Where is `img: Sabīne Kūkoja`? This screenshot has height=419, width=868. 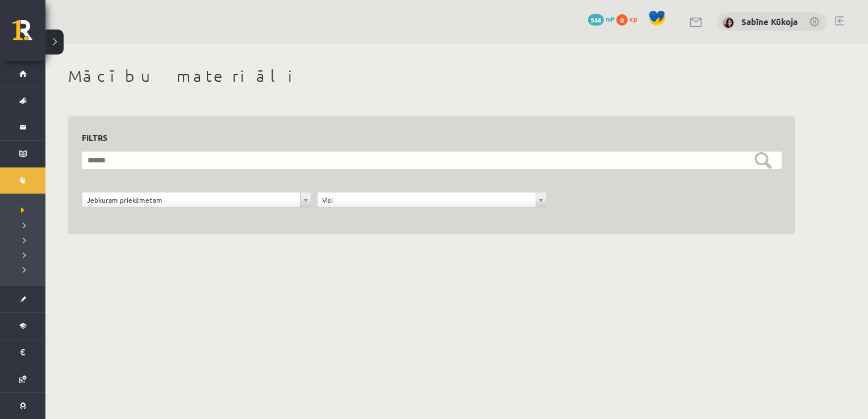 img: Sabīne Kūkoja is located at coordinates (728, 22).